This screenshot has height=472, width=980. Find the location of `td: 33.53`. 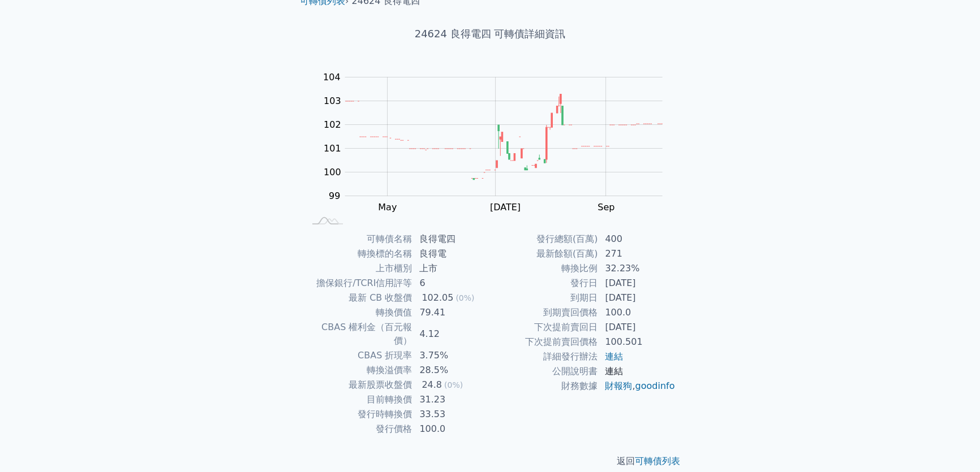

td: 33.53 is located at coordinates (451, 414).